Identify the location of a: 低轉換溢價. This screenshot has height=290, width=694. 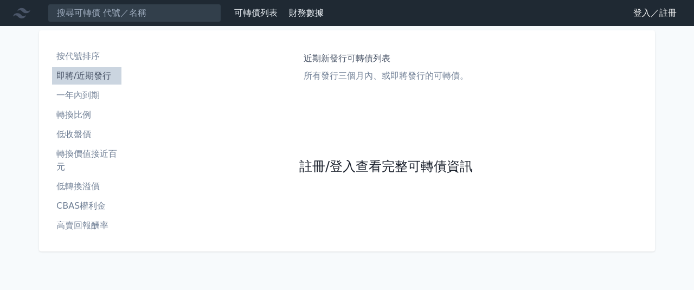
(87, 187).